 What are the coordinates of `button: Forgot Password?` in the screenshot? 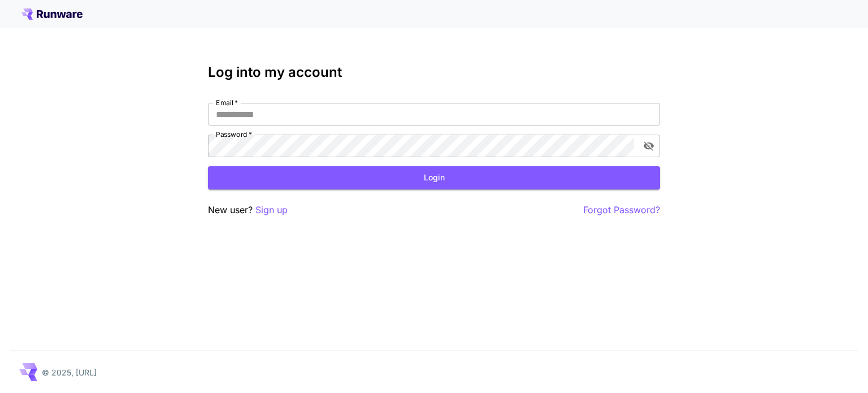 It's located at (622, 209).